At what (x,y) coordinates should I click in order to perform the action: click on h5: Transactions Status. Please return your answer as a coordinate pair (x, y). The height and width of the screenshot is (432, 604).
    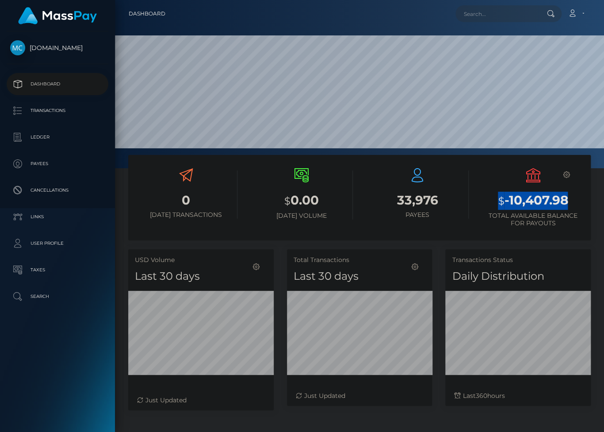
    Looking at the image, I should click on (518, 260).